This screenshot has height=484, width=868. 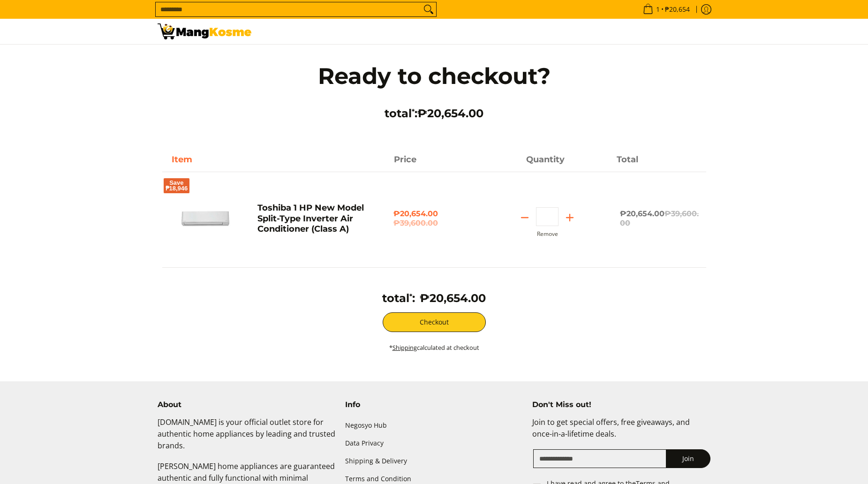 What do you see at coordinates (547, 234) in the screenshot?
I see `button: Remove` at bounding box center [547, 234].